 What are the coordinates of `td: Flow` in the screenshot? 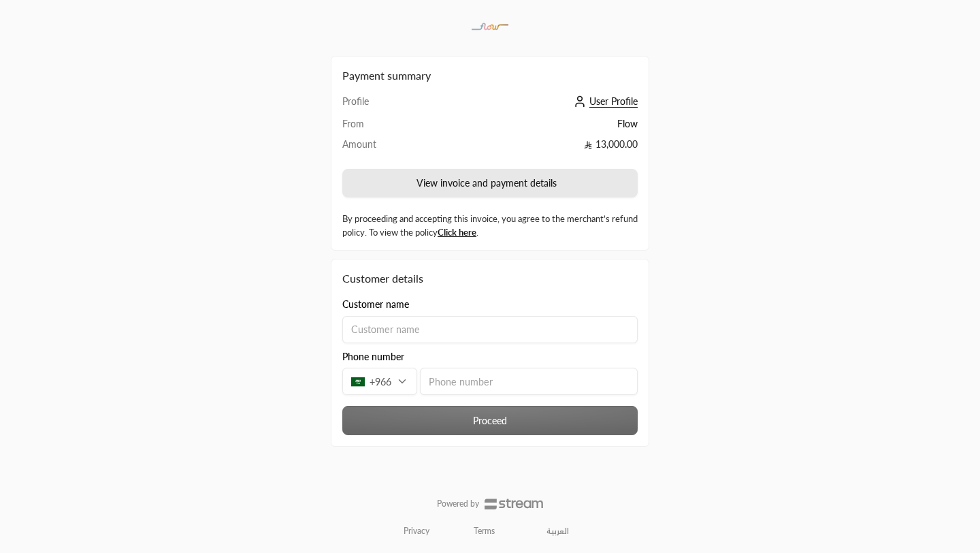 It's located at (539, 128).